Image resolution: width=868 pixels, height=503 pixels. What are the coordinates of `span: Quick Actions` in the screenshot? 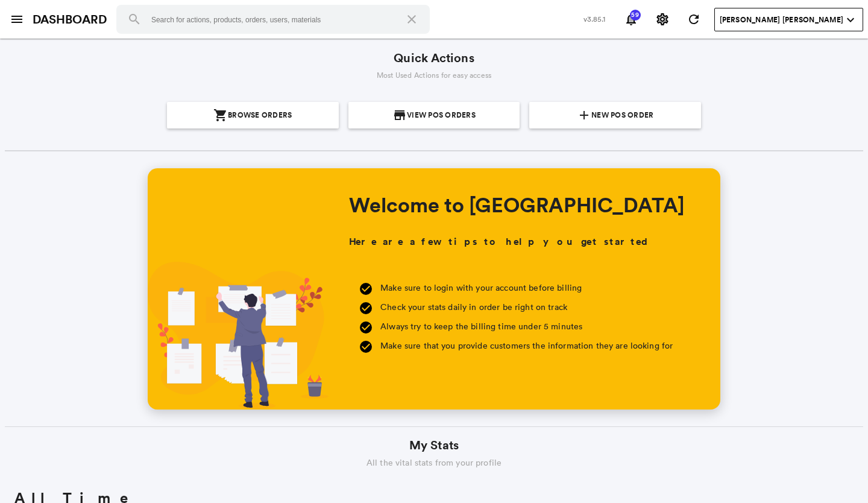 It's located at (434, 58).